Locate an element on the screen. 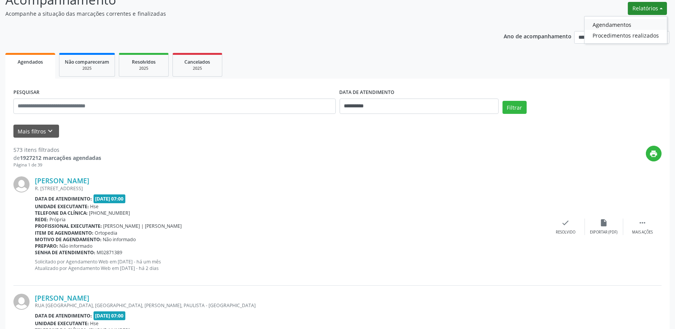 This screenshot has width=675, height=329. b: Item de agendamento: is located at coordinates (64, 233).